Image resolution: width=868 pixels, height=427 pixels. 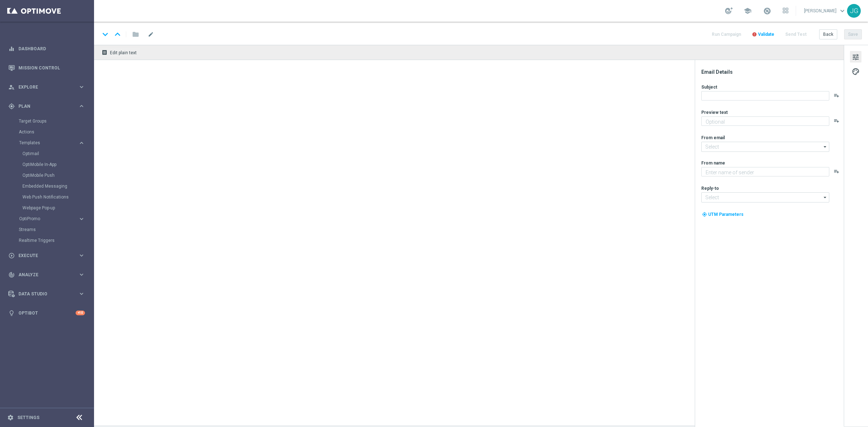 I want to click on i: lightbulb, so click(x=12, y=313).